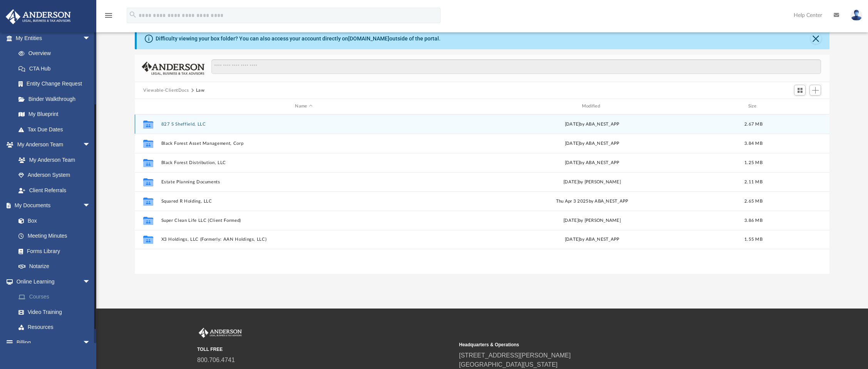  I want to click on button: Close, so click(816, 38).